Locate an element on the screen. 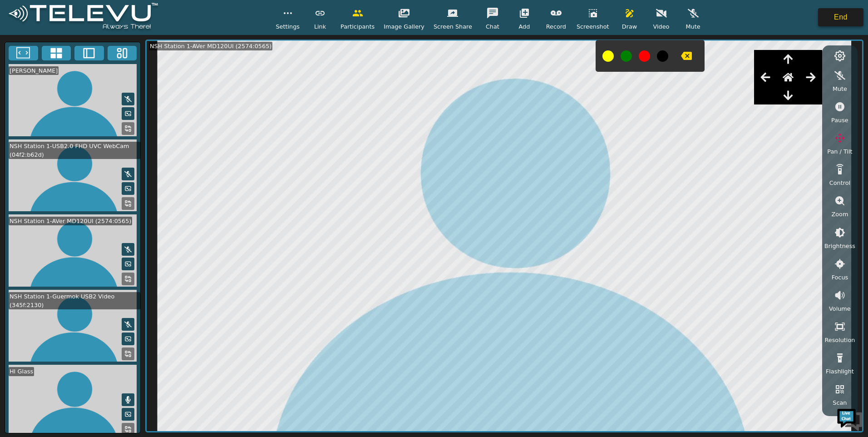 This screenshot has height=437, width=868. button: Fullscreen is located at coordinates (23, 53).